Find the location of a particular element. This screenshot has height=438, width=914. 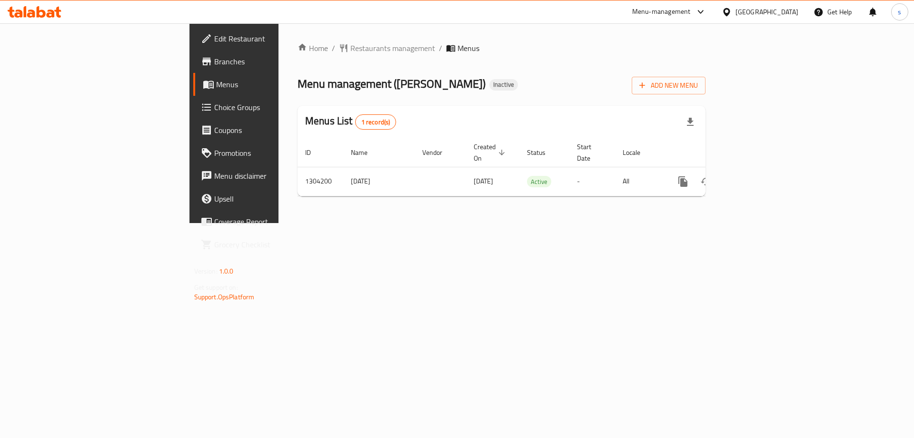

a: Promotions is located at coordinates (268, 153).